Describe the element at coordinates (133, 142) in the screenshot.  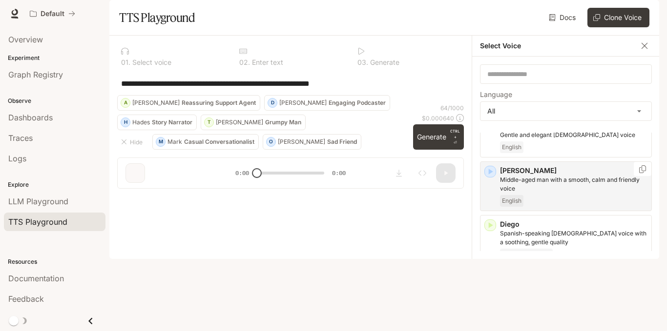
I see `button: Hide` at that location.